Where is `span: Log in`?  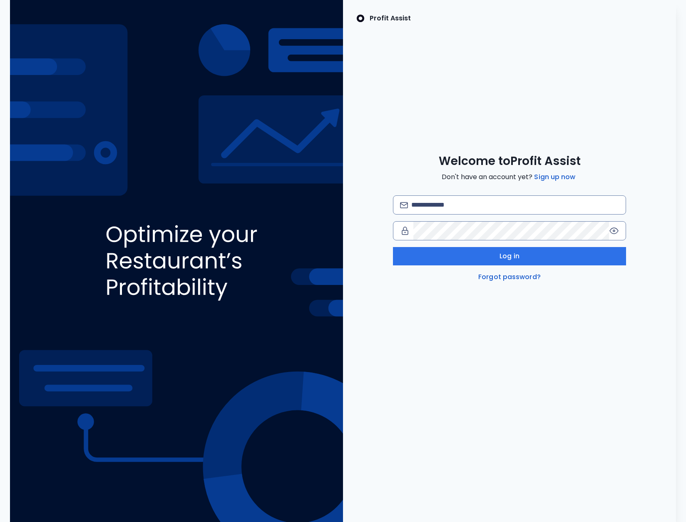
span: Log in is located at coordinates (510, 256).